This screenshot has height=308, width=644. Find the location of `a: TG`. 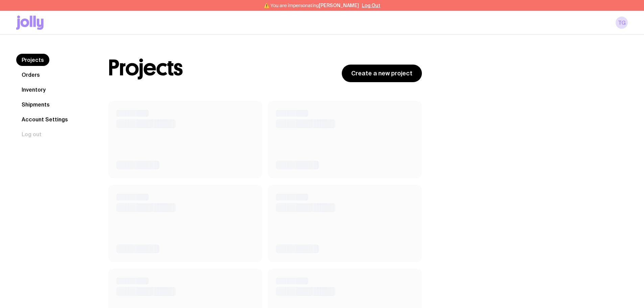

a: TG is located at coordinates (622, 23).